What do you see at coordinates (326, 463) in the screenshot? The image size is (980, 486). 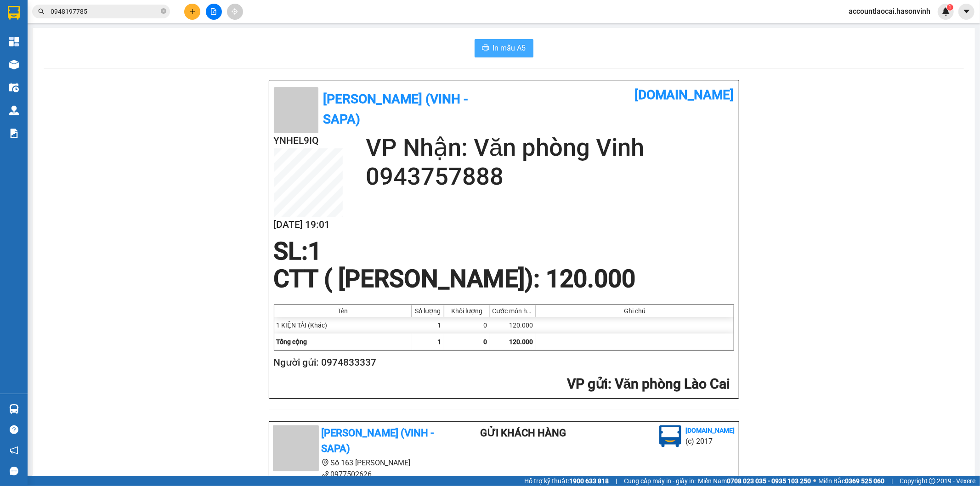 I see `span: environment` at bounding box center [326, 463].